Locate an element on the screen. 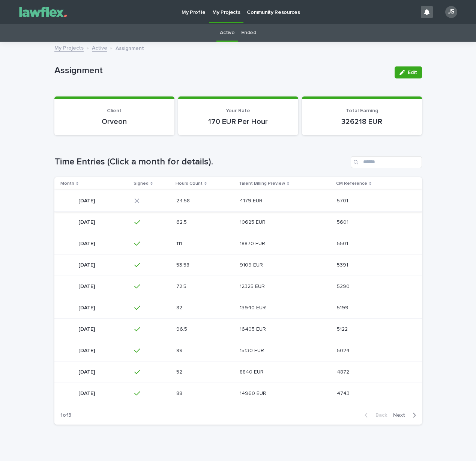 This screenshot has height=461, width=476. p: 5290 is located at coordinates (344, 286).